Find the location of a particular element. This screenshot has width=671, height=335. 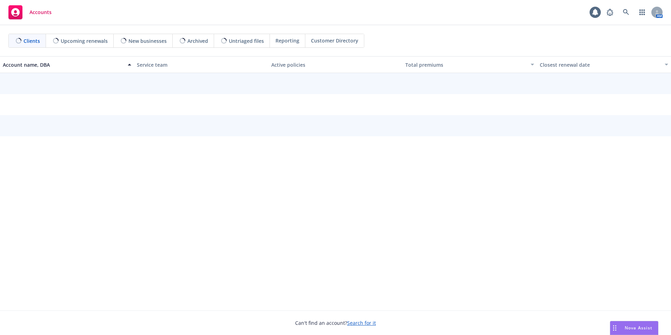

button: Active policies is located at coordinates (336, 65).